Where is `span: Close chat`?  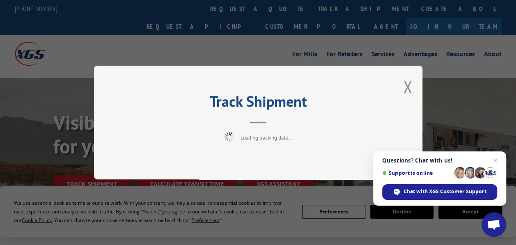 span: Close chat is located at coordinates (495, 160).